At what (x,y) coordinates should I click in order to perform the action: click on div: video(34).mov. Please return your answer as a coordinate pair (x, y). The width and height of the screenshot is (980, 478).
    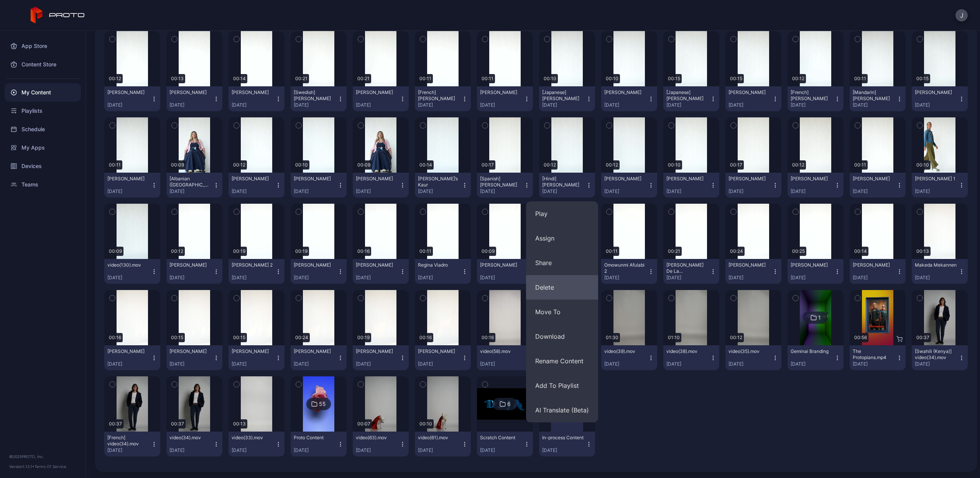
    Looking at the image, I should click on (191, 438).